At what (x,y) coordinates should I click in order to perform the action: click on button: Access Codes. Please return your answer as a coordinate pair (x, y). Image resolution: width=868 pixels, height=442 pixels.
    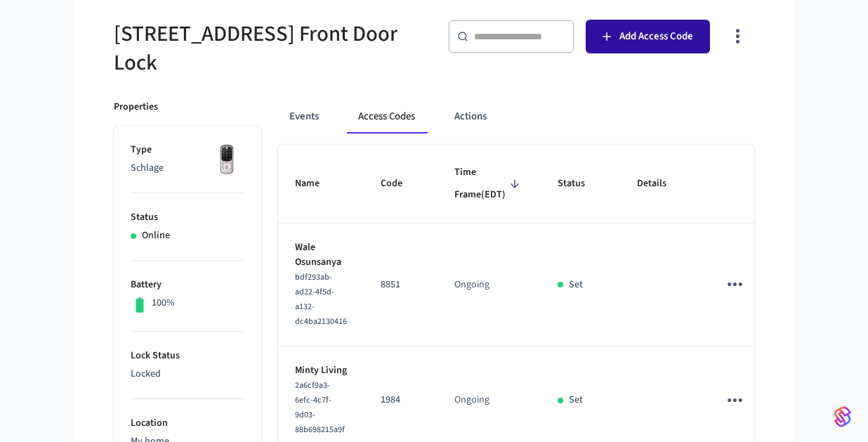
    Looking at the image, I should click on (386, 117).